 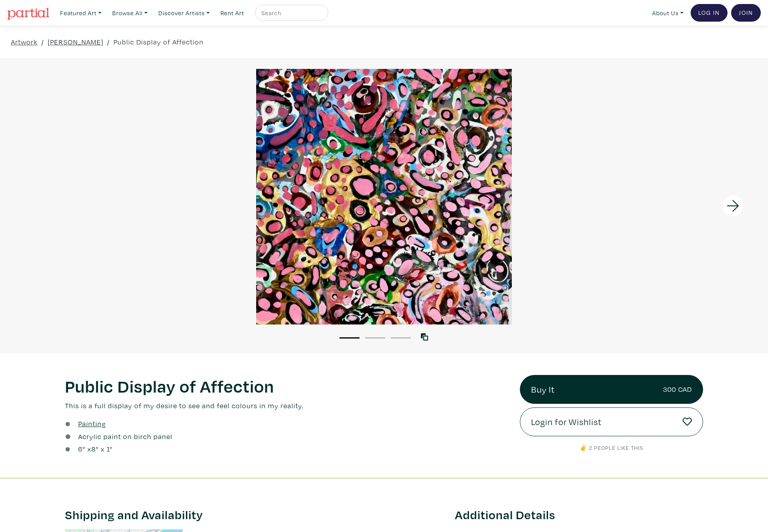 I want to click on a: About Us, so click(x=668, y=13).